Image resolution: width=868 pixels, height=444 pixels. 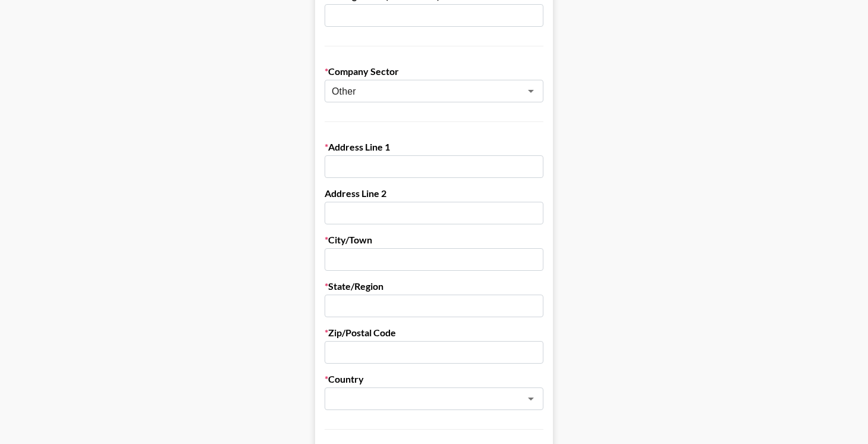 What do you see at coordinates (434, 193) in the screenshot?
I see `label: Address Line 2` at bounding box center [434, 193].